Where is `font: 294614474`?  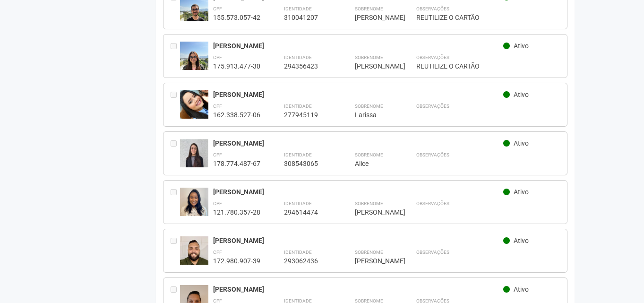
font: 294614474 is located at coordinates (301, 213).